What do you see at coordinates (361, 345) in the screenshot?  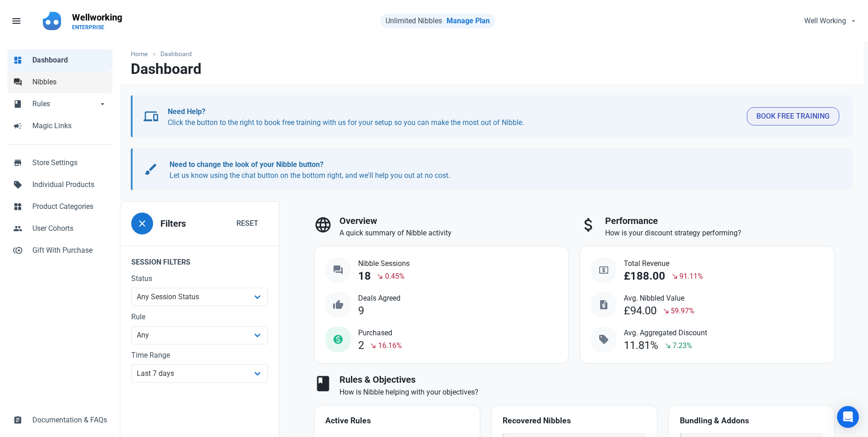 I see `div: 2` at bounding box center [361, 345].